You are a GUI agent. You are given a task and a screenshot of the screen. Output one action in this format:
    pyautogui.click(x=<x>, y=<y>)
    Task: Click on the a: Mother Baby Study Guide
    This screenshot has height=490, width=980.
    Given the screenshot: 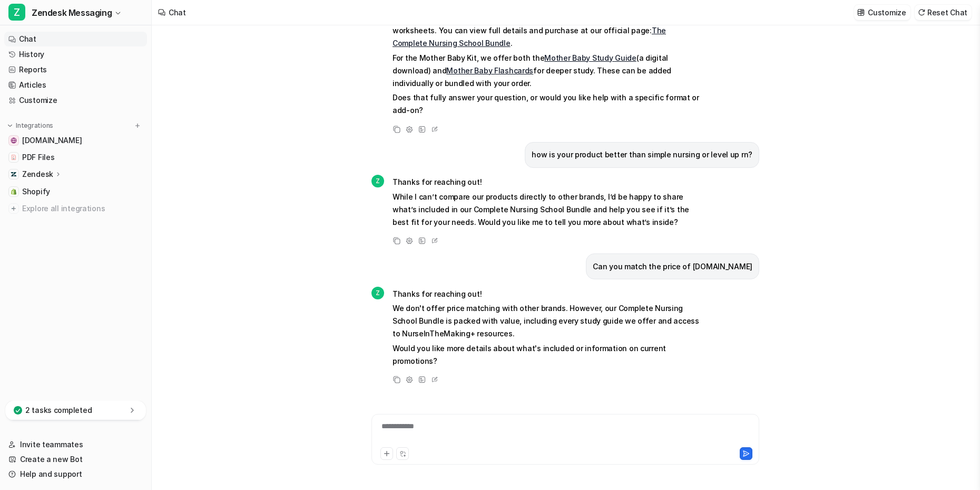 What is the action you would take?
    pyautogui.click(x=590, y=57)
    